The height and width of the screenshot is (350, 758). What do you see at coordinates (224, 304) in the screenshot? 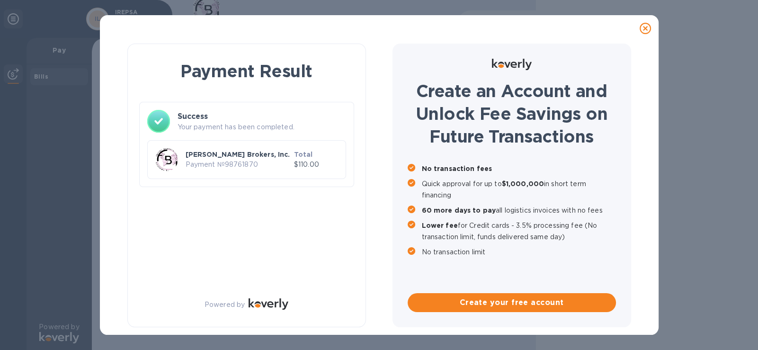
I see `p: Powered by` at bounding box center [224, 304].